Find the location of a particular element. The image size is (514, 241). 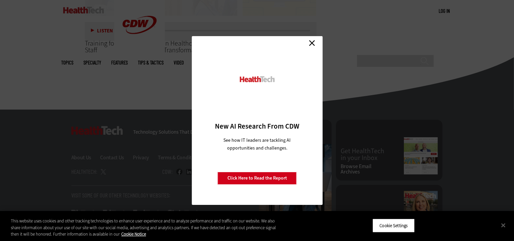

h3: New AI Research From CDW is located at coordinates (257, 126).